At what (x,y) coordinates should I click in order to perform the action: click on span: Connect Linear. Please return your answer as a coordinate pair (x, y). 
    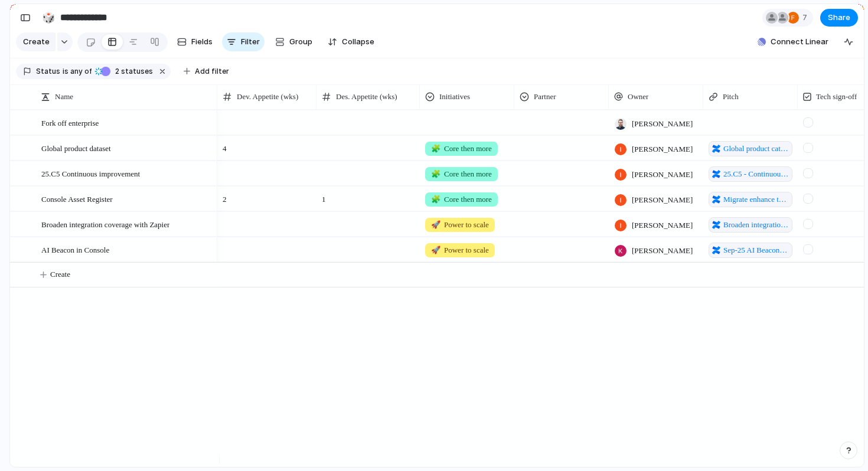
    Looking at the image, I should click on (800, 42).